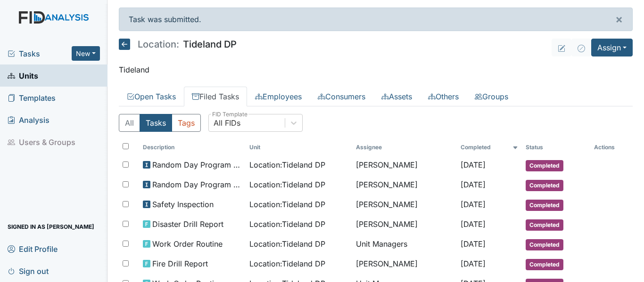 The height and width of the screenshot is (282, 644). Describe the element at coordinates (156, 123) in the screenshot. I see `button: Tasks` at that location.